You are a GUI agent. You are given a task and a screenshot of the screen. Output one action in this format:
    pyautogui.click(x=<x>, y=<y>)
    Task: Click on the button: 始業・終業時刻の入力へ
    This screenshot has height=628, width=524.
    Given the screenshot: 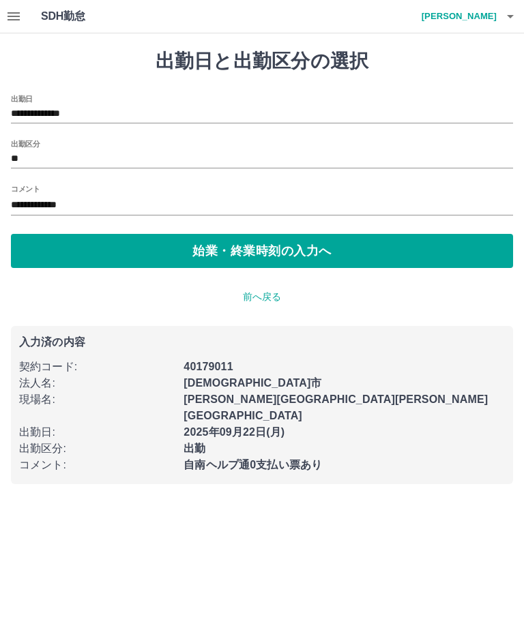 What is the action you would take?
    pyautogui.click(x=262, y=251)
    